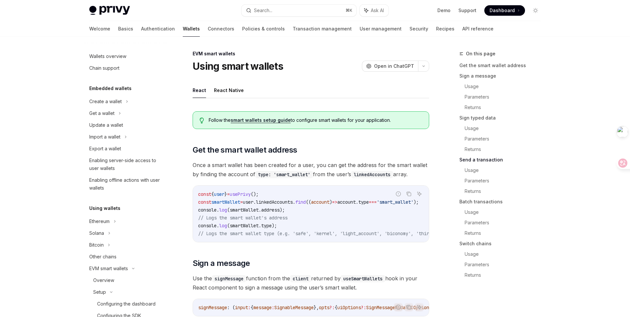  What do you see at coordinates (380, 29) in the screenshot?
I see `a: User management` at bounding box center [380, 29].